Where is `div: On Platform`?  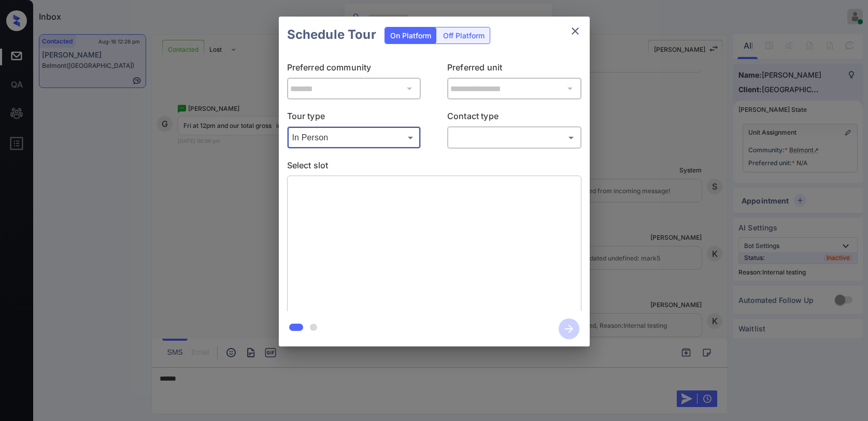 div: On Platform is located at coordinates (410, 36).